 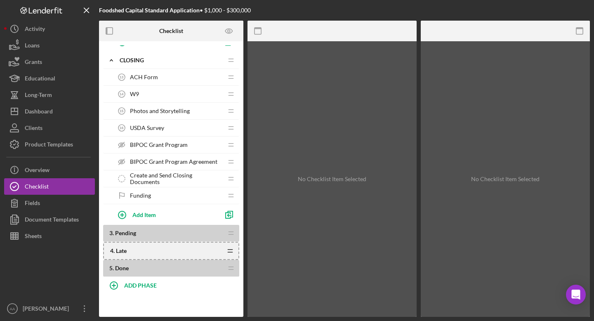 I want to click on div: Educational, so click(x=40, y=79).